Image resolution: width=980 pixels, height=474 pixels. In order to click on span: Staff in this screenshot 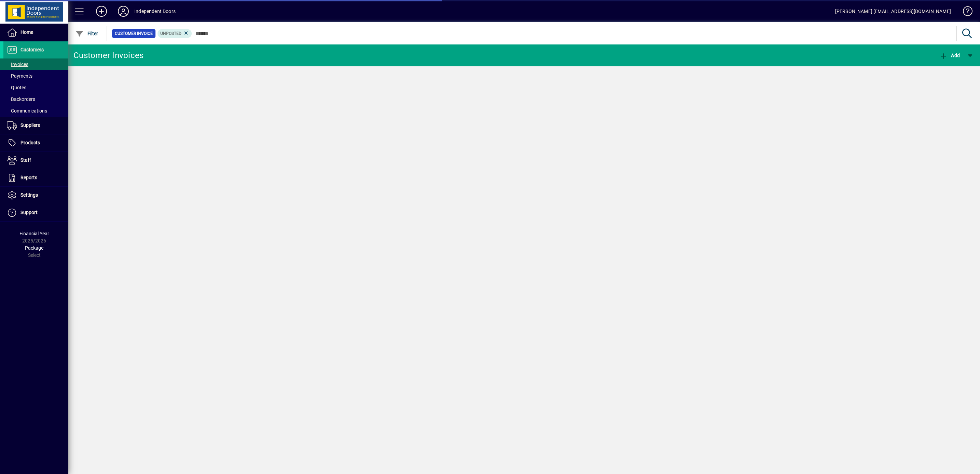, I will do `click(26, 160)`.